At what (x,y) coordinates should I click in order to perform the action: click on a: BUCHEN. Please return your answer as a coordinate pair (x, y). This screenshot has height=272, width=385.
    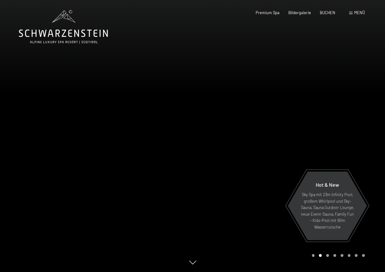
    Looking at the image, I should click on (327, 13).